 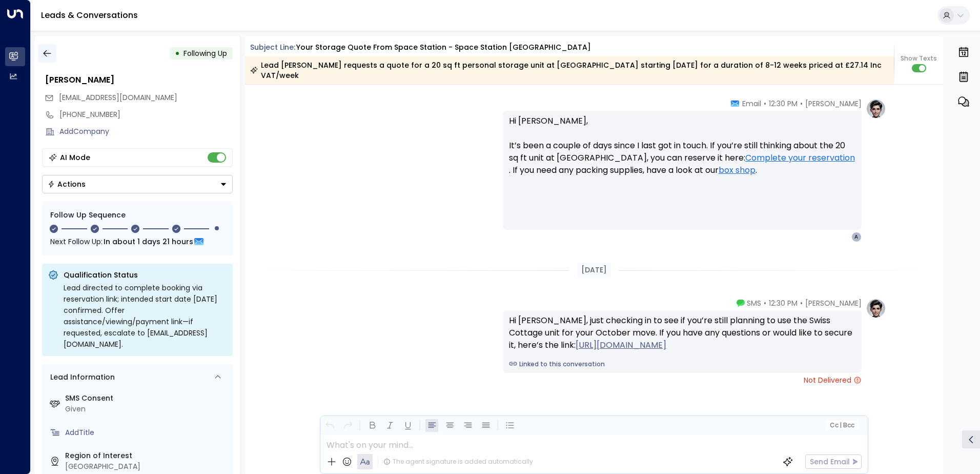 I want to click on div: AI Mode, so click(x=75, y=158).